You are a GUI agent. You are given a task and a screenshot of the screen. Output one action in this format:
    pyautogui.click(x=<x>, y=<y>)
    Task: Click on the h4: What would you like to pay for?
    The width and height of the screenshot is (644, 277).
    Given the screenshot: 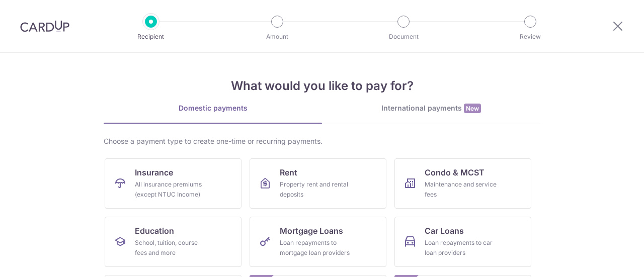 What is the action you would take?
    pyautogui.click(x=322, y=86)
    